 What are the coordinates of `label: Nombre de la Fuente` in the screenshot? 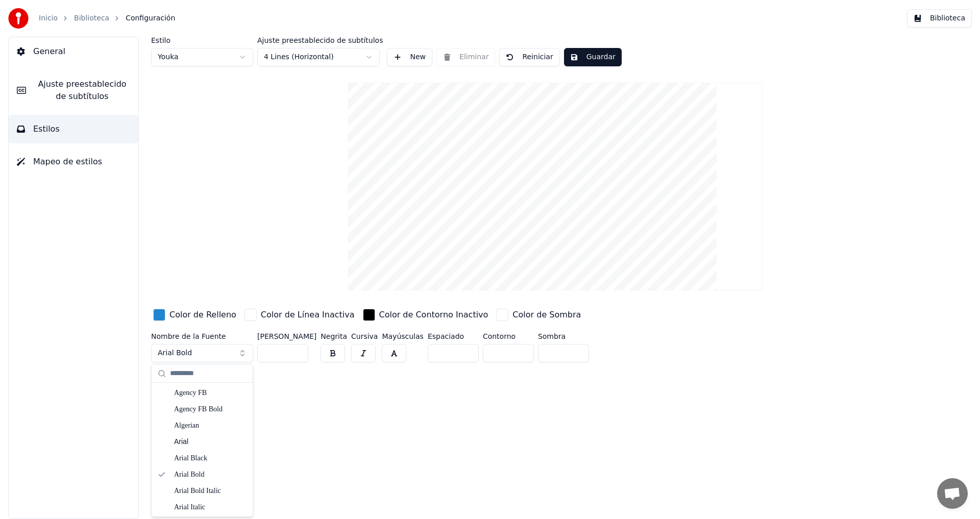 It's located at (202, 336).